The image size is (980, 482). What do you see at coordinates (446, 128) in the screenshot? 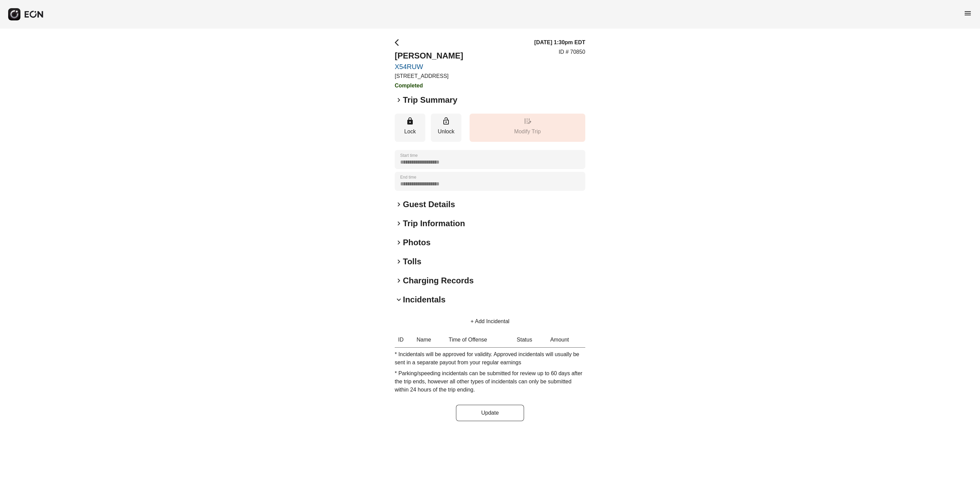
I see `button: Unlock` at bounding box center [446, 128].